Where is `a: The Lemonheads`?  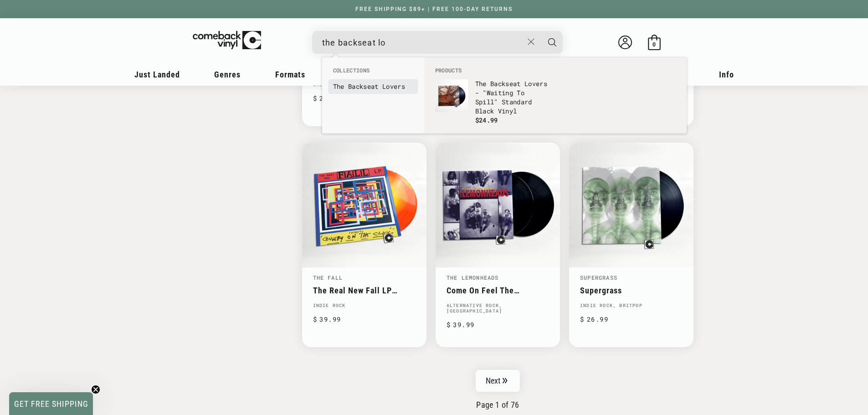
a: The Lemonheads is located at coordinates (473, 278).